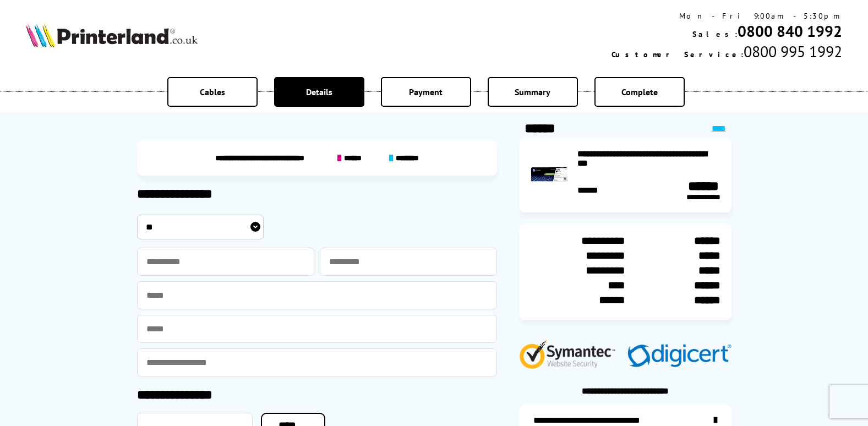 The height and width of the screenshot is (426, 868). What do you see at coordinates (793, 51) in the screenshot?
I see `span: 0800 995 1992` at bounding box center [793, 51].